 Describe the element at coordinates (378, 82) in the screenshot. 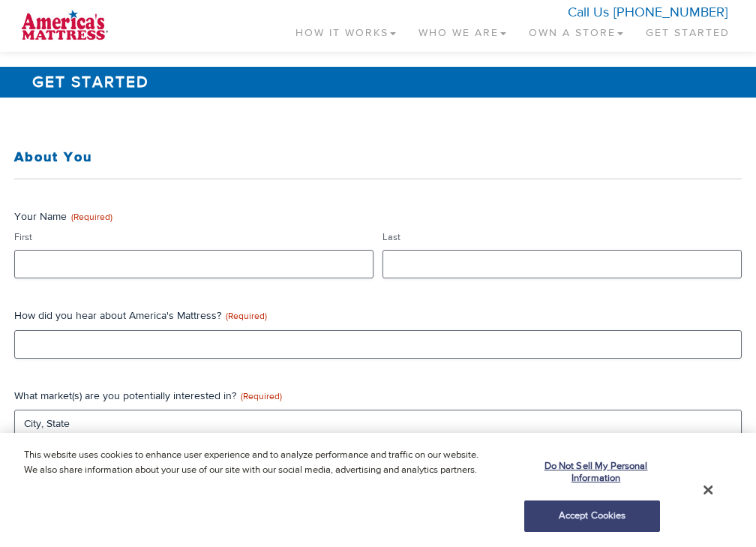

I see `h1: Get Started` at that location.